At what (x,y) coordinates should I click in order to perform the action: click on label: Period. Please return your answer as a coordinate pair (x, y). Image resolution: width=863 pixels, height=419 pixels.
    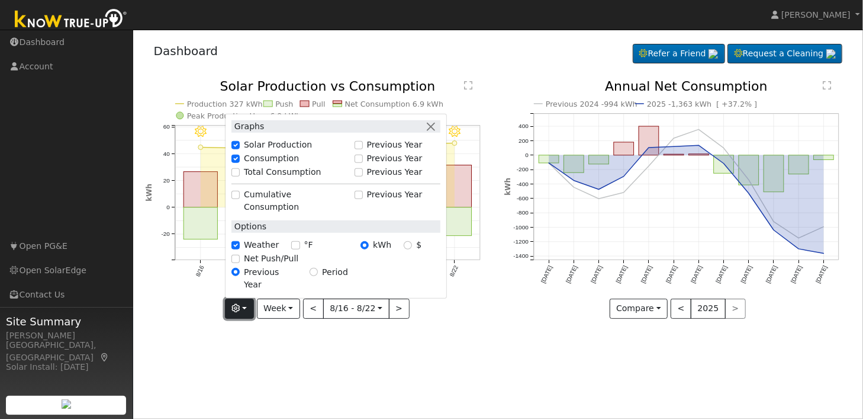
    Looking at the image, I should click on (335, 272).